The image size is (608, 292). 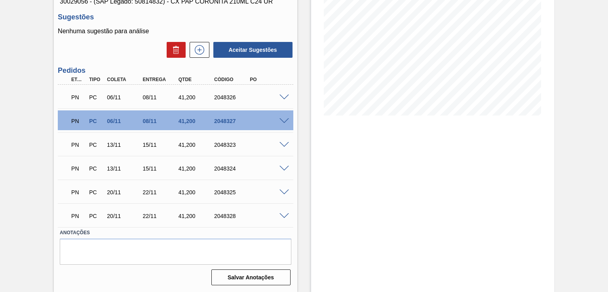 What do you see at coordinates (174, 50) in the screenshot?
I see `div: Excluir Sugestões` at bounding box center [174, 50].